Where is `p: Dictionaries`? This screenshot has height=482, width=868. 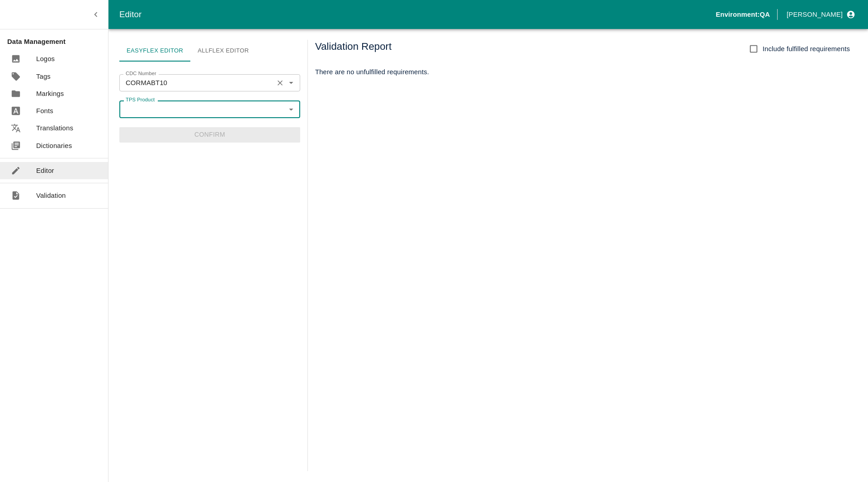 p: Dictionaries is located at coordinates (53, 145).